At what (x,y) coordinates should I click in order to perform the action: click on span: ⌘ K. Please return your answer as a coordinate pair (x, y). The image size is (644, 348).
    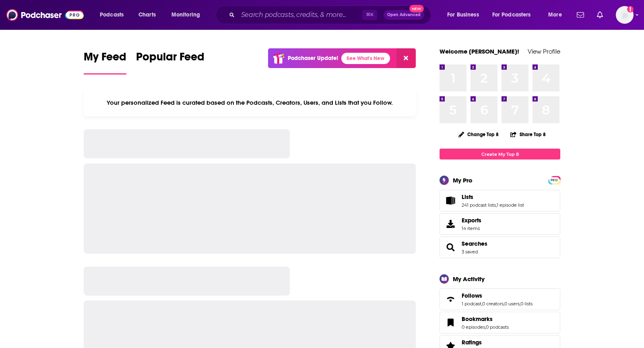
    Looking at the image, I should click on (370, 15).